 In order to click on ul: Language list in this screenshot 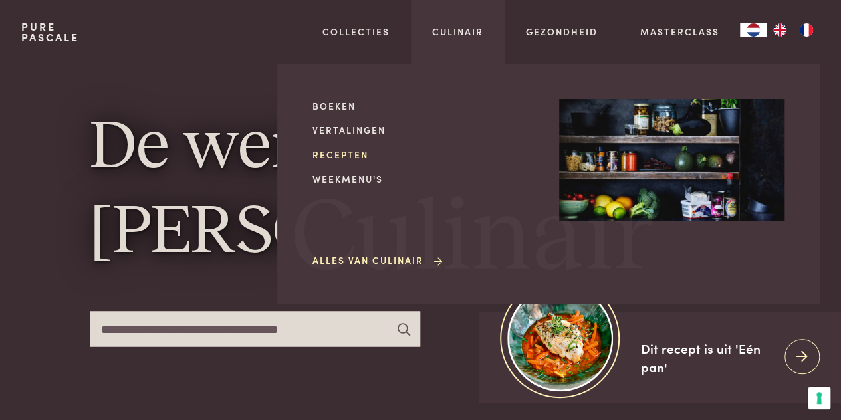, I will do `click(793, 30)`.